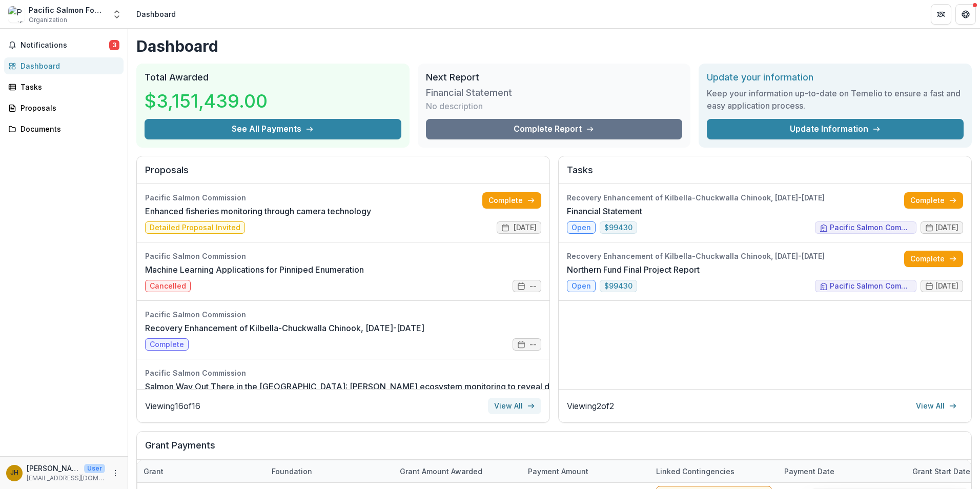  What do you see at coordinates (835, 99) in the screenshot?
I see `h3: Keep your information up-to-date on Temelio to ensure a fast and easy application process.` at bounding box center [835, 99].